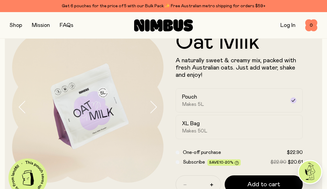 This screenshot has width=327, height=189. What do you see at coordinates (66, 25) in the screenshot?
I see `a: FAQs` at bounding box center [66, 25].